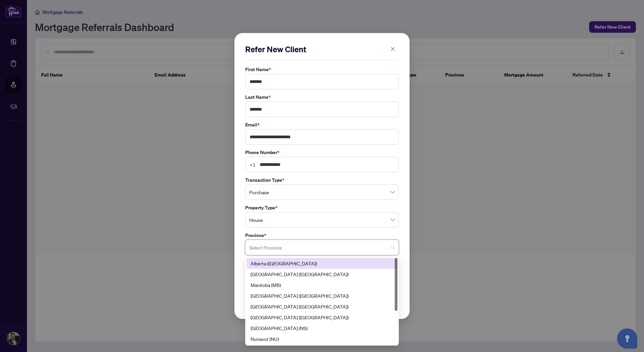 This screenshot has width=644, height=352. Describe the element at coordinates (322, 192) in the screenshot. I see `span: Purchase` at that location.